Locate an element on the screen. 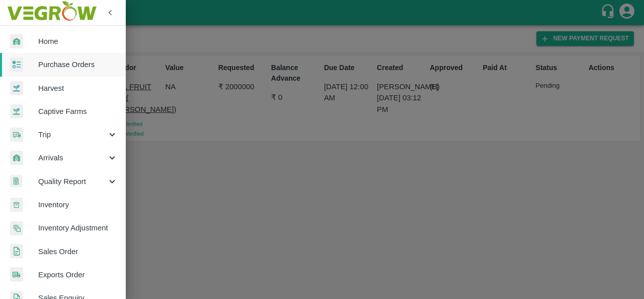 This screenshot has width=644, height=299. span: Exports Order is located at coordinates (78, 275).